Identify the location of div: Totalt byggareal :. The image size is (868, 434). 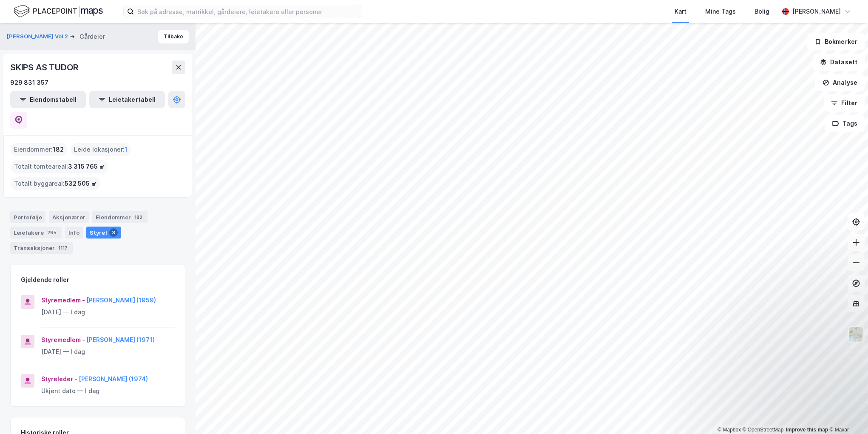
(55, 184).